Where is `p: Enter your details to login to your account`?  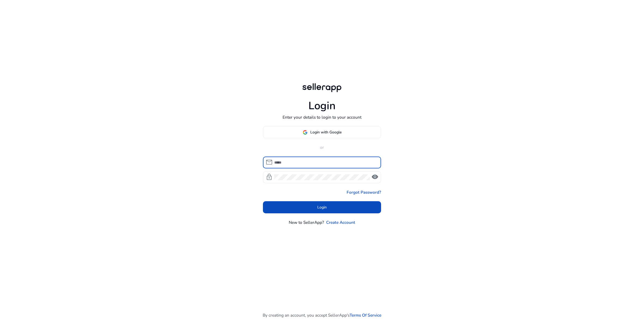
p: Enter your details to login to your account is located at coordinates (322, 117).